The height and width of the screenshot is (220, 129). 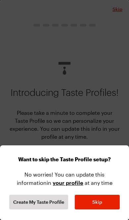 What do you see at coordinates (68, 182) in the screenshot?
I see `a: your profile` at bounding box center [68, 182].